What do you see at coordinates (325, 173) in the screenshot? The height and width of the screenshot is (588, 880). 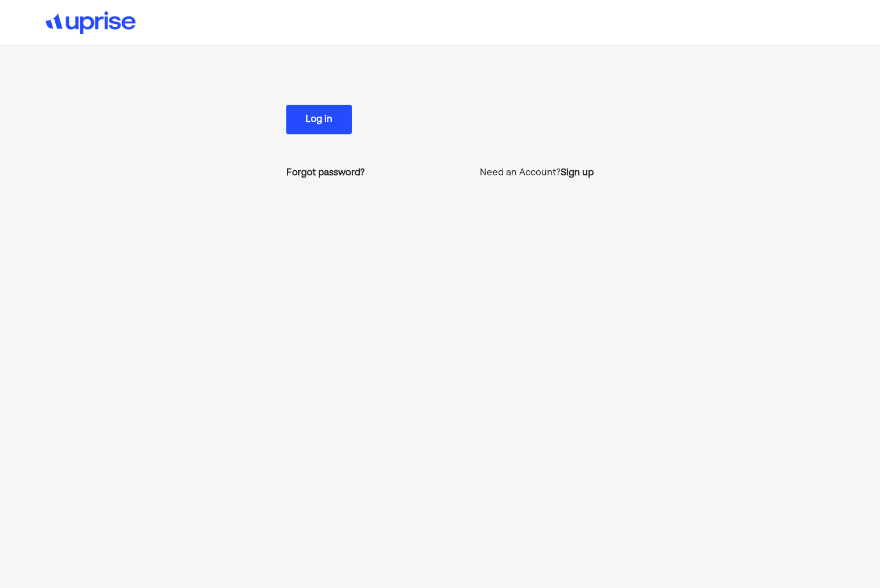 I see `a: Forgot password?` at bounding box center [325, 173].